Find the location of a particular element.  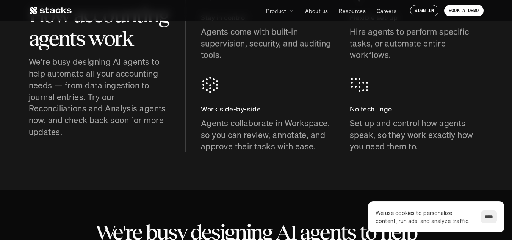

p: BOOK A DEMO is located at coordinates (464, 11).